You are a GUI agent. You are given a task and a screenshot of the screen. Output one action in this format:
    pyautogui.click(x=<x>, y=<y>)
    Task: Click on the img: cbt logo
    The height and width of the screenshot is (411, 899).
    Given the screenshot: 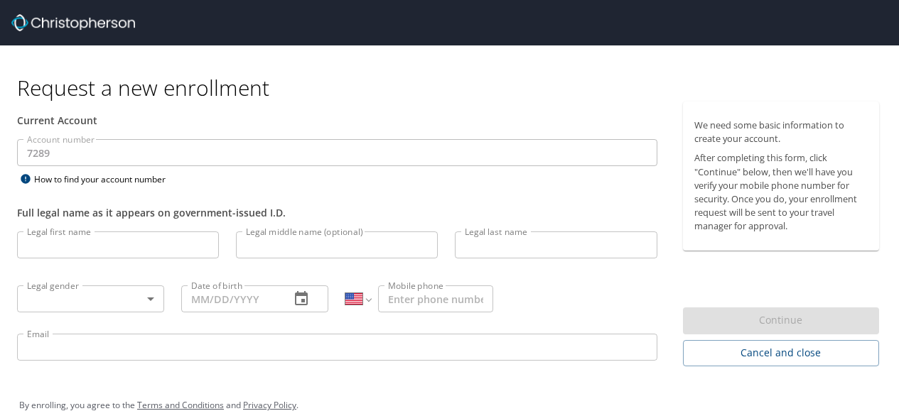 What is the action you would take?
    pyautogui.click(x=73, y=23)
    